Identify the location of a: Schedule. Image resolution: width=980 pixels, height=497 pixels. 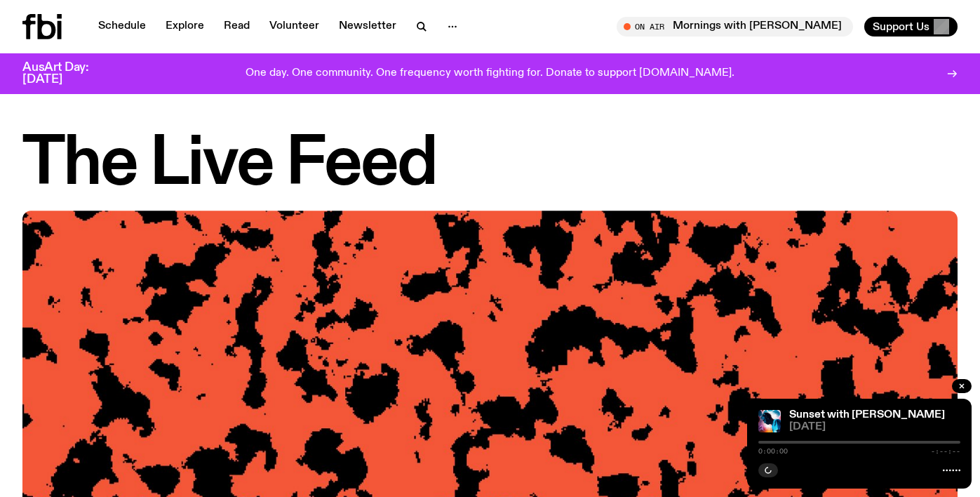
(122, 26).